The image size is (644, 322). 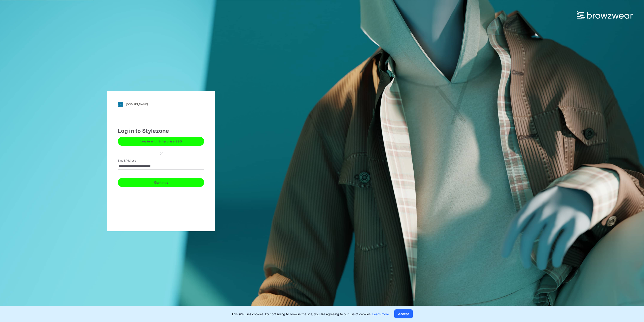 I want to click on img: browzwear-logo.73288ffb.svg, so click(x=605, y=16).